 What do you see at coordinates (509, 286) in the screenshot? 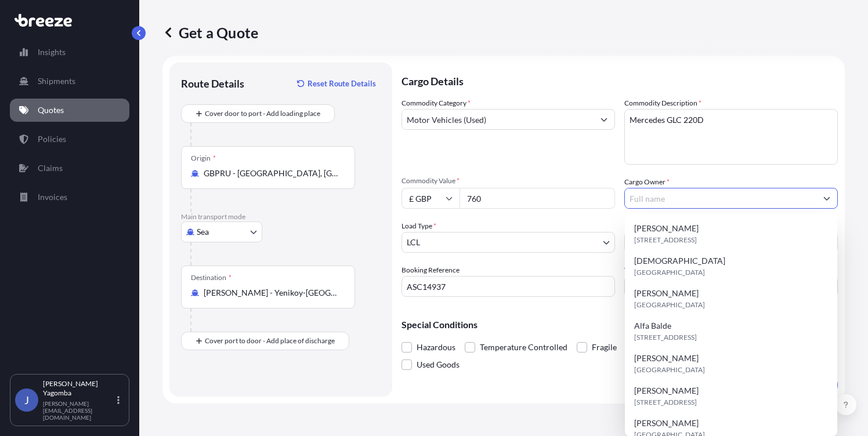
I see `input: Your internal reference` at bounding box center [509, 286].